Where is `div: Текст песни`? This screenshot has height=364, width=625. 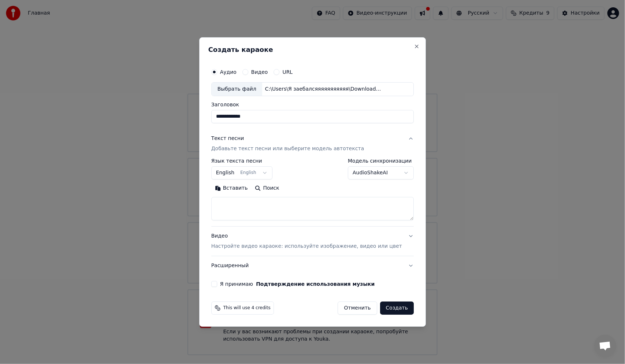
div: Текст песни is located at coordinates (228, 139).